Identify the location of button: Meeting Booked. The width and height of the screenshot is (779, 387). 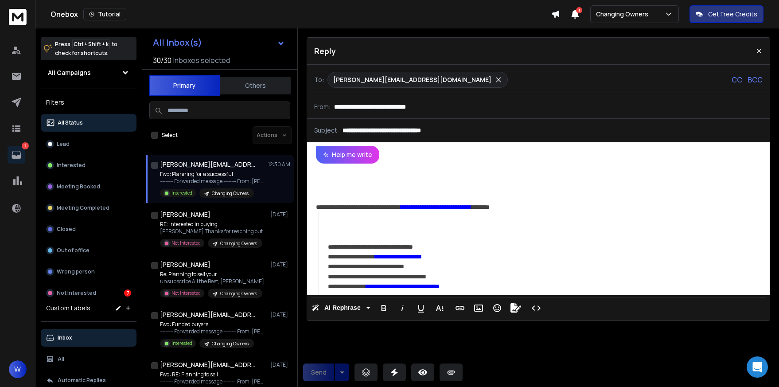
(89, 186).